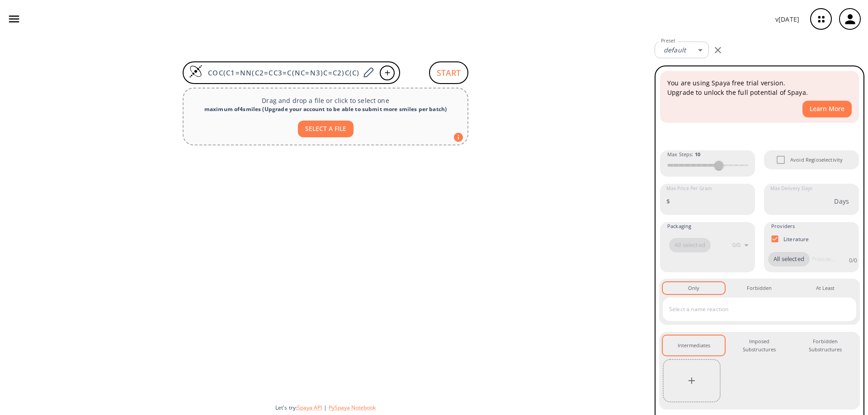 The height and width of the screenshot is (415, 868). What do you see at coordinates (759, 288) in the screenshot?
I see `button: Forbidden` at bounding box center [759, 288].